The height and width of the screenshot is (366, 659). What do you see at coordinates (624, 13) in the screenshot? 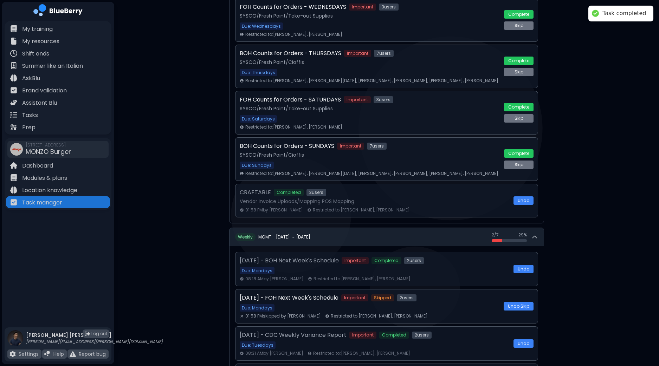
I see `div: Task completed` at bounding box center [624, 13].